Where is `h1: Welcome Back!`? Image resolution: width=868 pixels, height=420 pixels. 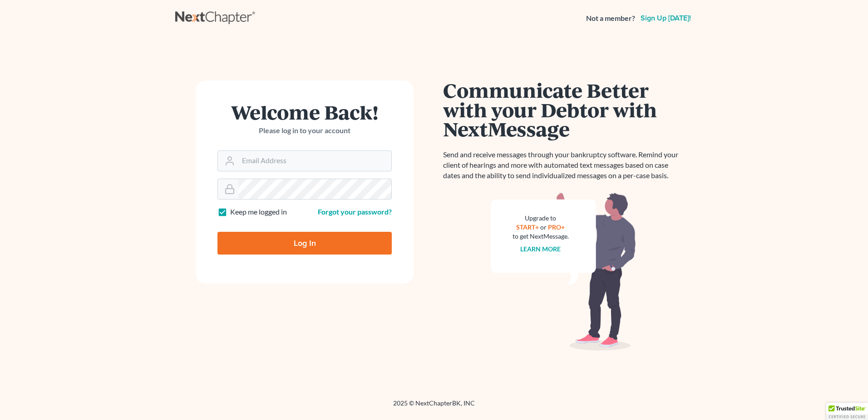
h1: Welcome Back! is located at coordinates (305, 112).